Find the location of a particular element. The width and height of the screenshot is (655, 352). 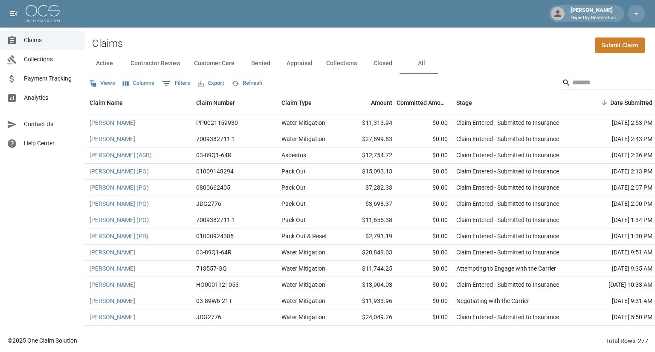

a: Submit Claim is located at coordinates (619, 45).